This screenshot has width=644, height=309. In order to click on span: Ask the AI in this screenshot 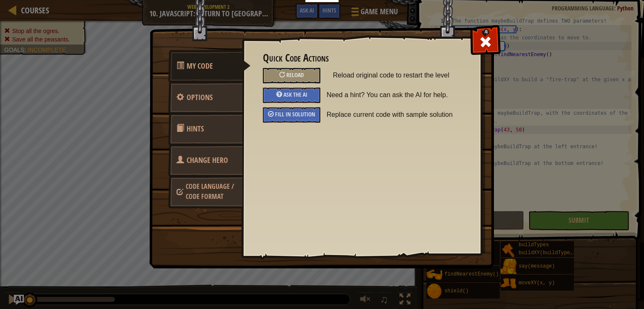, I will do `click(295, 94)`.